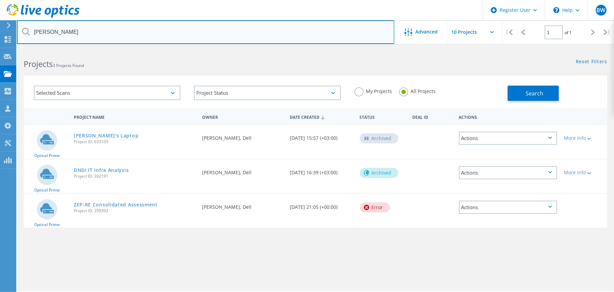  Describe the element at coordinates (116, 205) in the screenshot. I see `a: ZEP-RE Consolidated Assessment` at that location.